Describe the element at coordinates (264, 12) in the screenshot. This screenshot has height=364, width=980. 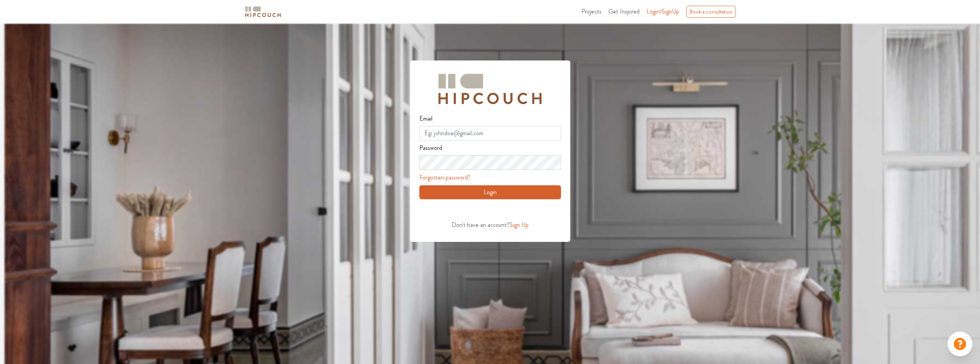
I see `span: logo-horizontal.svg` at that location.